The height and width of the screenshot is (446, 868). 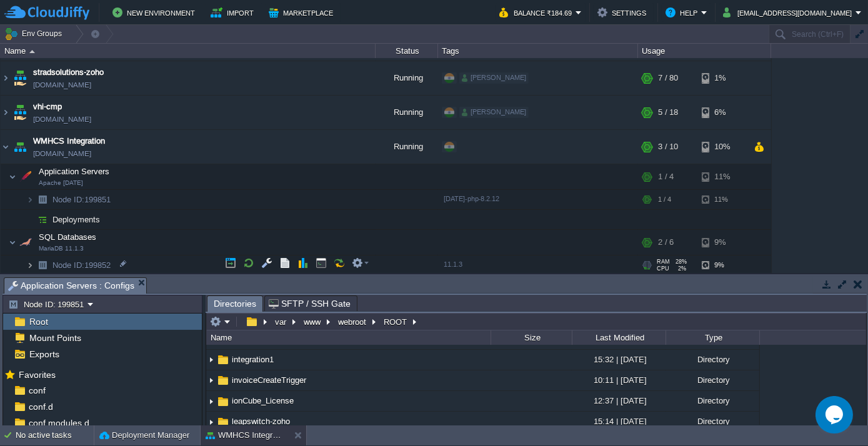 I want to click on span: Deployments, so click(x=76, y=220).